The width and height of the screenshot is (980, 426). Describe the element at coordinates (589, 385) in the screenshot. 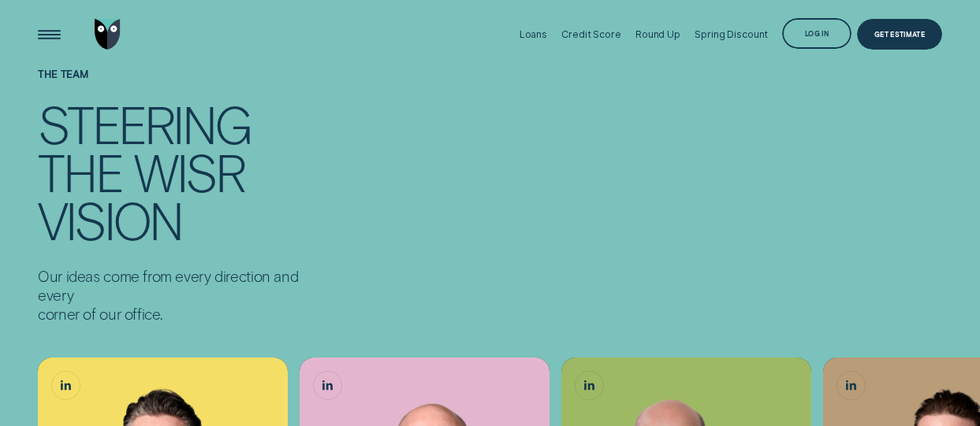

I see `a: Sam Harding, Chief Operating Officer LinkedIn button` at that location.